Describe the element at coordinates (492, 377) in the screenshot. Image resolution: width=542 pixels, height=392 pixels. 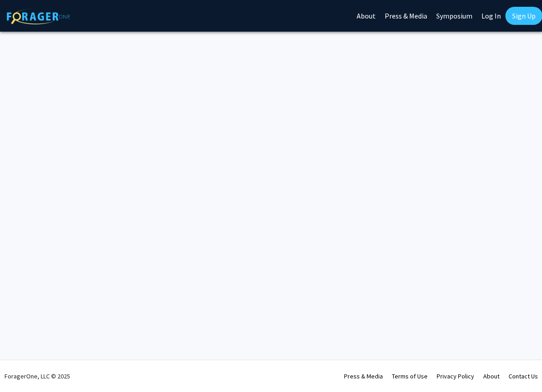
I see `a: About` at that location.